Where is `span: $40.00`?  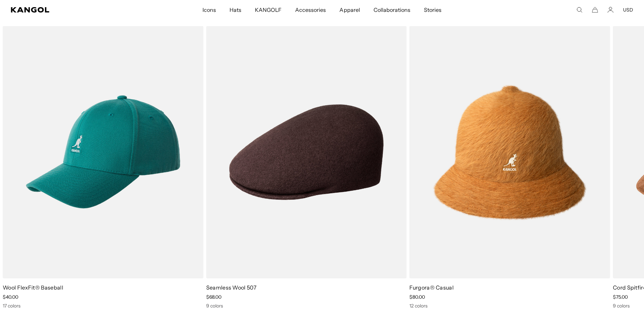 span: $40.00 is located at coordinates (11, 297).